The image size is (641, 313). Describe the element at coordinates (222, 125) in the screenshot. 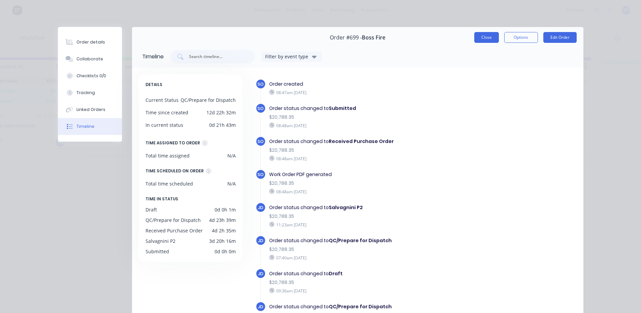

I see `div: 0d 21h 43m` at that location.